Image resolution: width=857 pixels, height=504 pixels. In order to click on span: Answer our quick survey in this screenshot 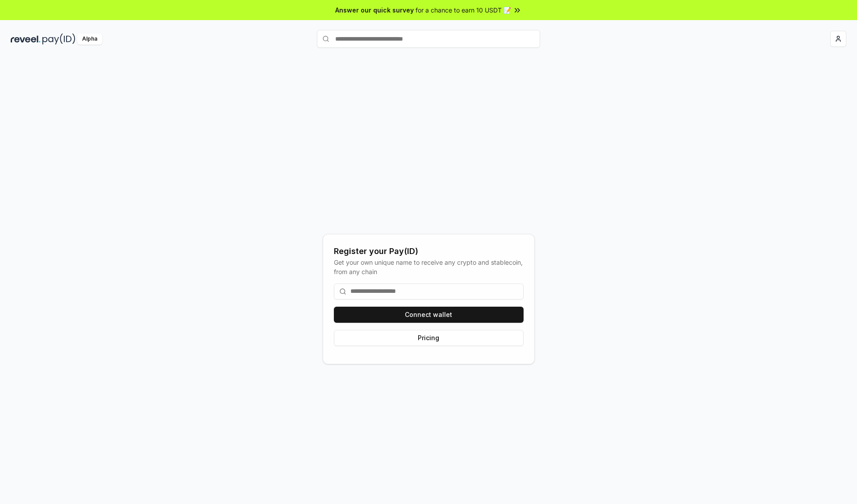, I will do `click(375, 10)`.